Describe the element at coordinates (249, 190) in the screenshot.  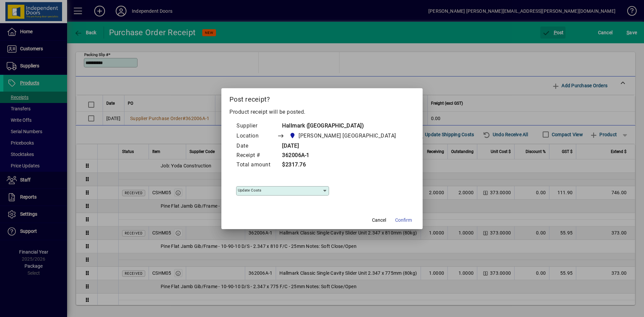
I see `mat-label: Update costs` at that location.